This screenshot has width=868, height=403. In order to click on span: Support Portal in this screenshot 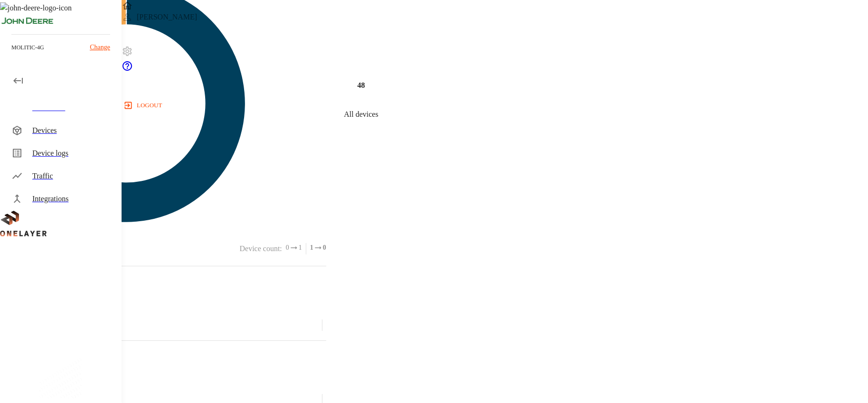, I will do `click(127, 69)`.